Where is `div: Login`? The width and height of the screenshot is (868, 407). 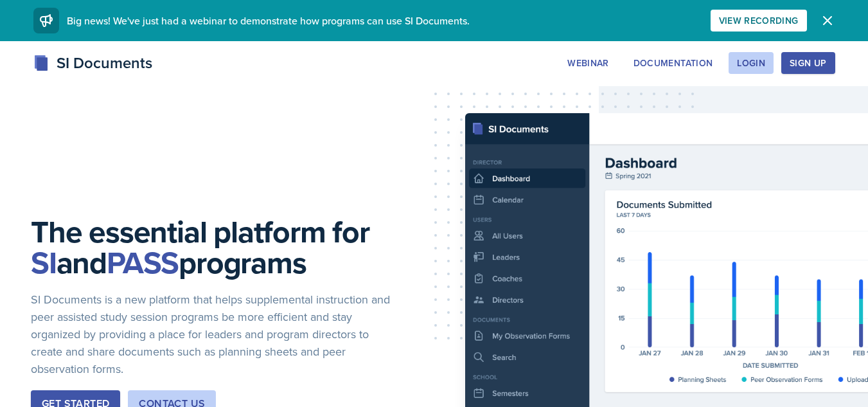
div: Login is located at coordinates (751, 63).